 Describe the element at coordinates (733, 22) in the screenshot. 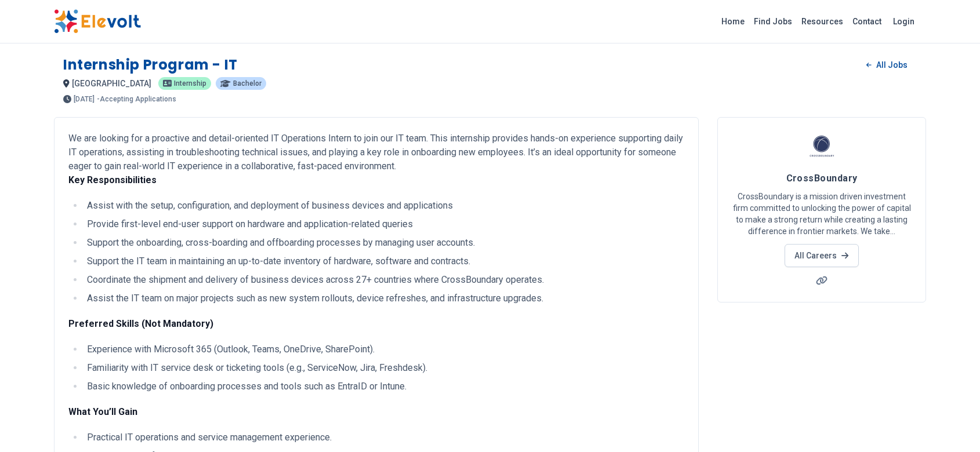

I see `a: Home` at that location.